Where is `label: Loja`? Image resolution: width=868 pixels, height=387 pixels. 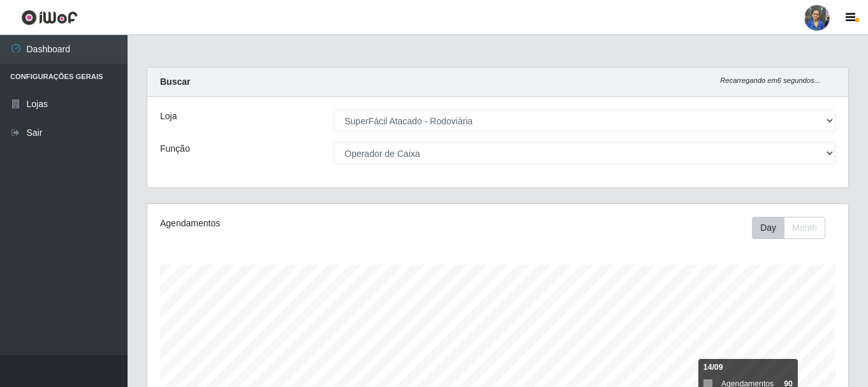
label: Loja is located at coordinates (169, 116).